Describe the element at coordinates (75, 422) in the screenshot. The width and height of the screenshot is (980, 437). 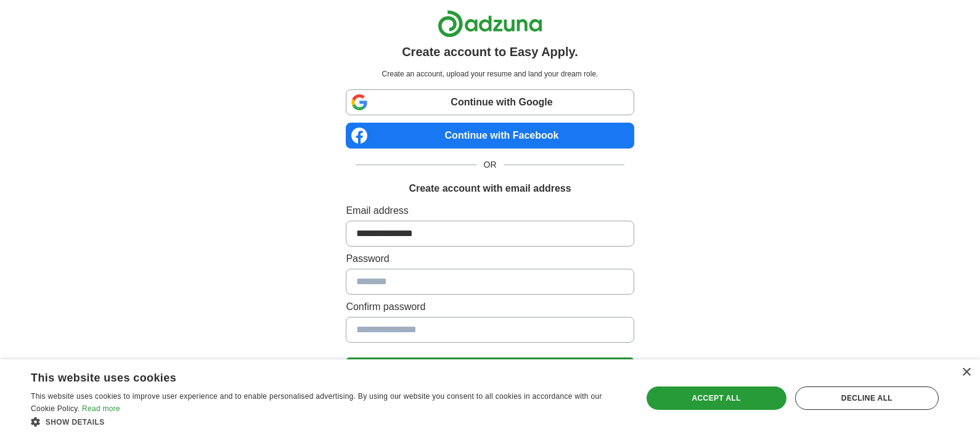
I see `span: Show details` at that location.